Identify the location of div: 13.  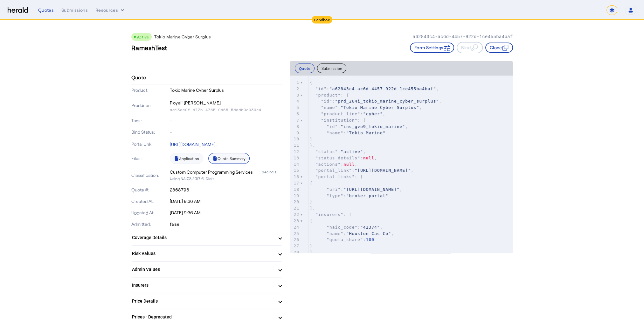
(295, 158).